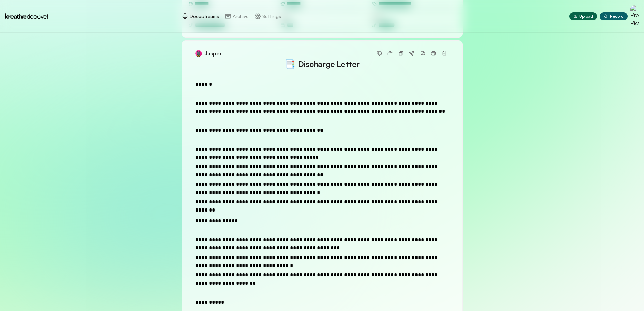  I want to click on img: Canine avatar photo, so click(199, 53).